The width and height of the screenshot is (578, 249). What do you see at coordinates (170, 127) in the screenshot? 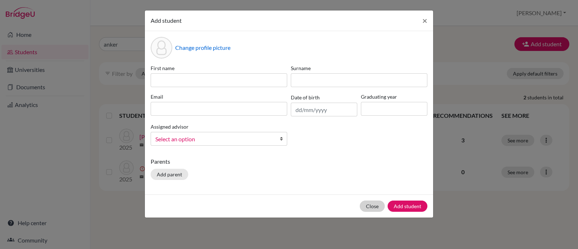
I see `label: Assigned advisor` at bounding box center [170, 127].